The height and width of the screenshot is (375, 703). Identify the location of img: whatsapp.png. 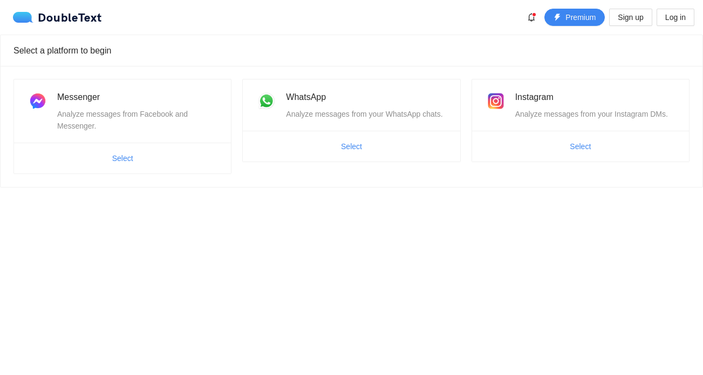
(267, 101).